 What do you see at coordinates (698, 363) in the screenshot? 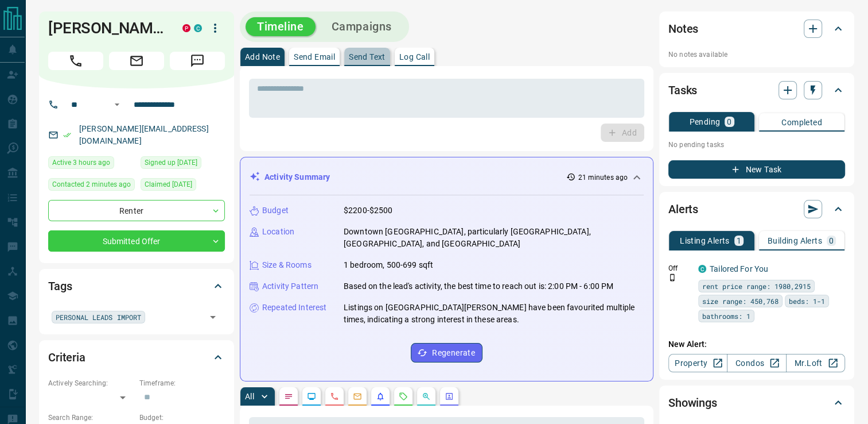
I see `a: Property` at bounding box center [698, 363].